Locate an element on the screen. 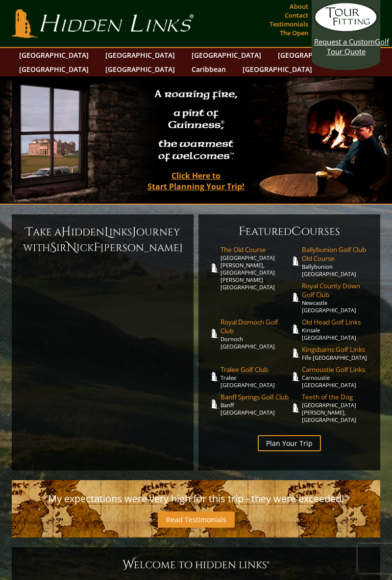  a: Read Testimonials is located at coordinates (196, 519).